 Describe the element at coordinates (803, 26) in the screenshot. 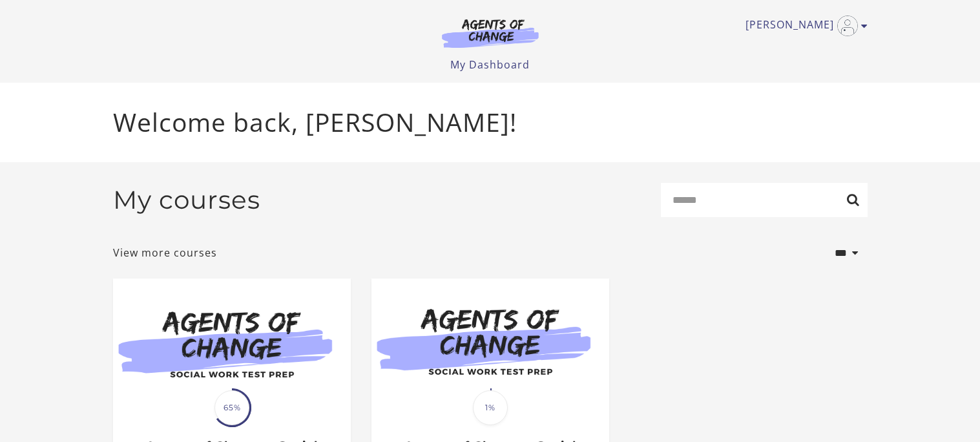

I see `a: Toggle menu` at that location.